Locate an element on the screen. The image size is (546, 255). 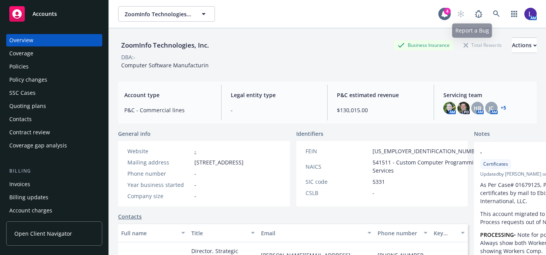
span: 5331 is located at coordinates (378, 181).